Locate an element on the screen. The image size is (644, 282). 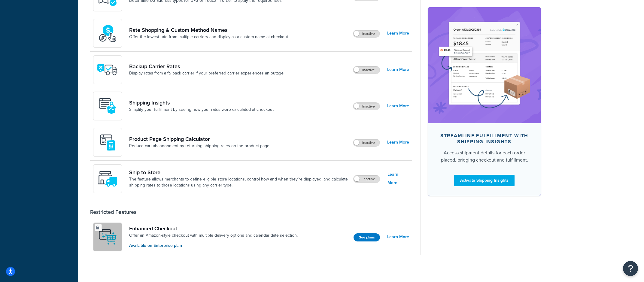
button: Open Resource Center is located at coordinates (630, 268).